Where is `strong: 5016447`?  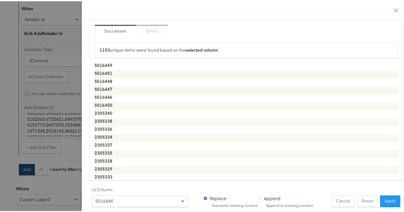
strong: 5016447 is located at coordinates (103, 88).